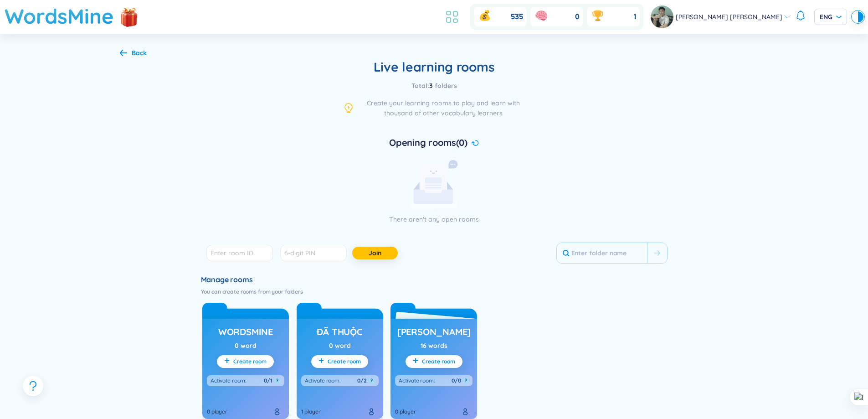  I want to click on div: Back, so click(139, 53).